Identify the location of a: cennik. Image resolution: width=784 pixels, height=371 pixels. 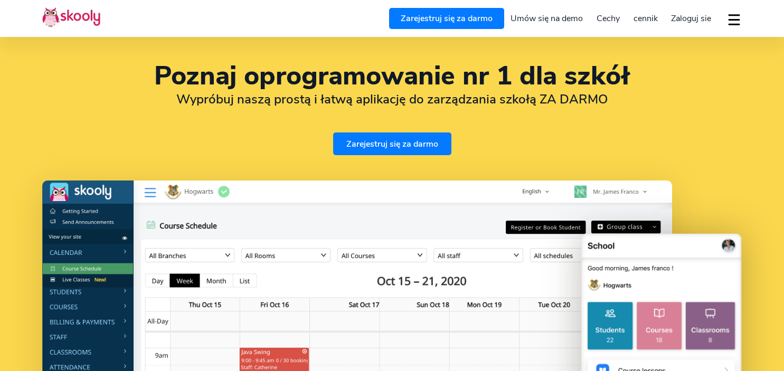
(646, 18).